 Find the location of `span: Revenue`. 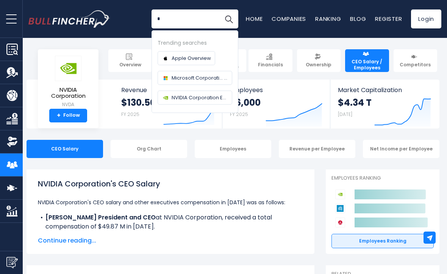

span: Revenue is located at coordinates (168, 90).